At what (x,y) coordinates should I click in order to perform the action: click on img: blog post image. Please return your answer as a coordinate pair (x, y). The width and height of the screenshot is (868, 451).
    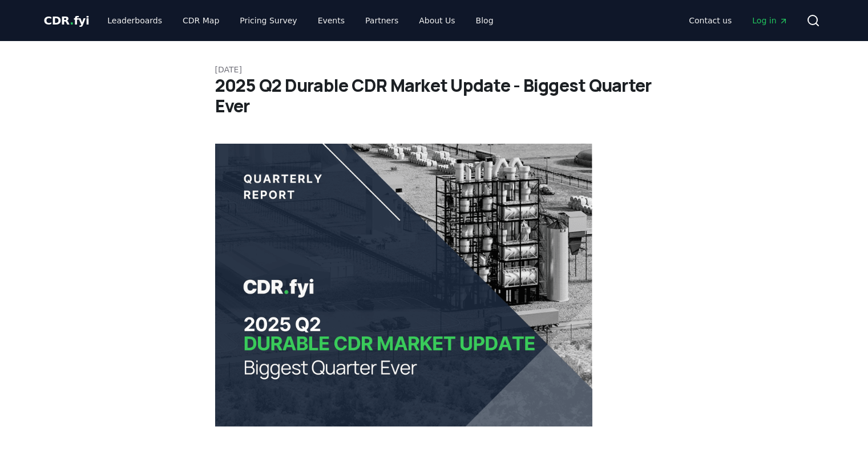
    Looking at the image, I should click on (404, 285).